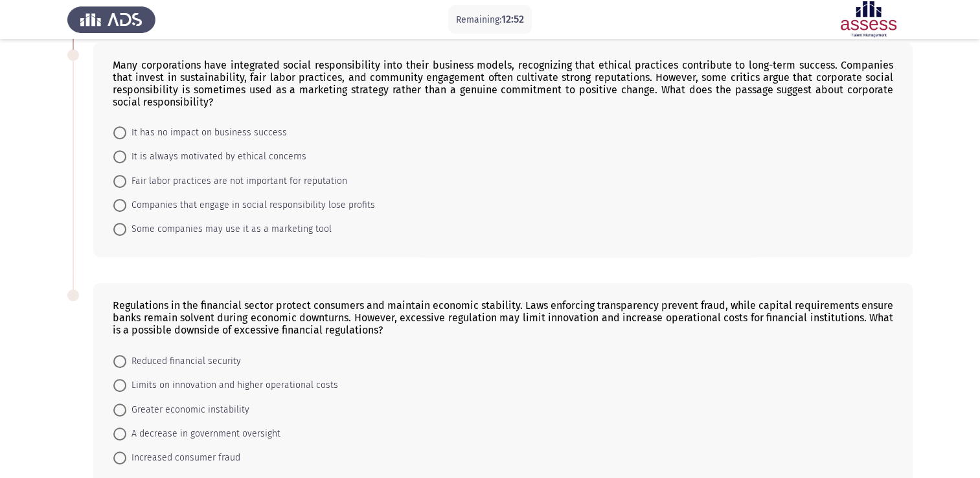 The image size is (980, 478). Describe the element at coordinates (251, 205) in the screenshot. I see `span: Companies that engage in social responsibility lose profits` at that location.